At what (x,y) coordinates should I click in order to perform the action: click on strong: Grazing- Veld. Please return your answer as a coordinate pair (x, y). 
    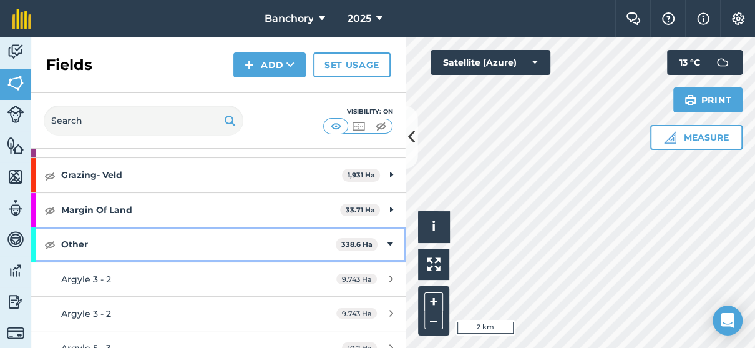
    Looking at the image, I should click on (202, 175).